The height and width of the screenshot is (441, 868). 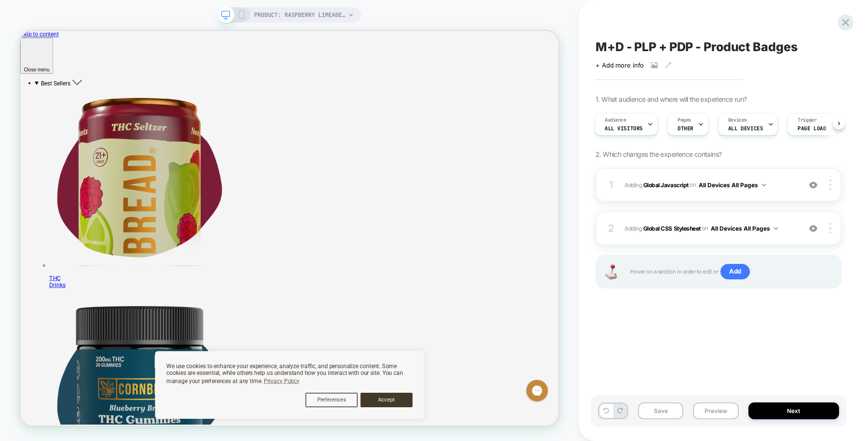 I want to click on span: Close menu, so click(x=21, y=52).